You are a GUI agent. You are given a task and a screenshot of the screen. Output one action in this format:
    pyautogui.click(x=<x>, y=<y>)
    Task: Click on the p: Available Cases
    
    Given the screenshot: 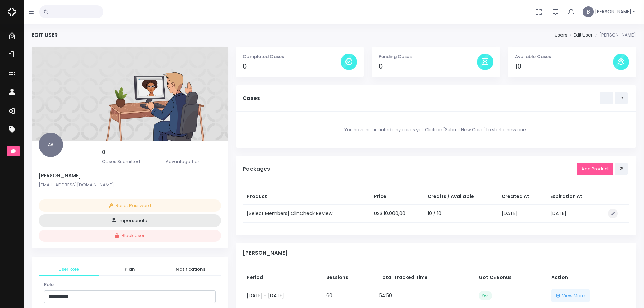 What is the action you would take?
    pyautogui.click(x=564, y=57)
    